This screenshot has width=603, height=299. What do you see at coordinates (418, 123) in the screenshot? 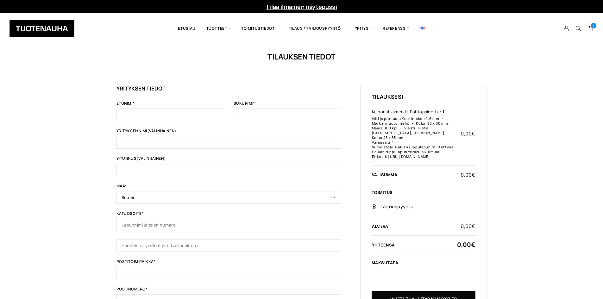
I see `dt: Koko:` at bounding box center [418, 123].